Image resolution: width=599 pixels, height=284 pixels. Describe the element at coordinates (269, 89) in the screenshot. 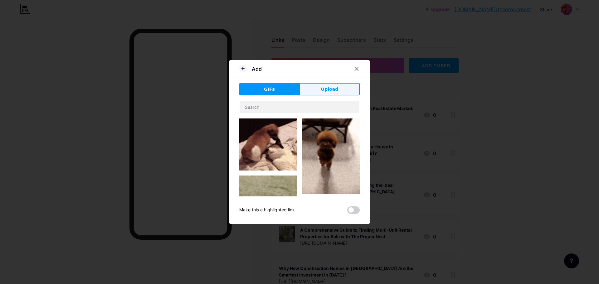

I see `span: GIFs` at that location.